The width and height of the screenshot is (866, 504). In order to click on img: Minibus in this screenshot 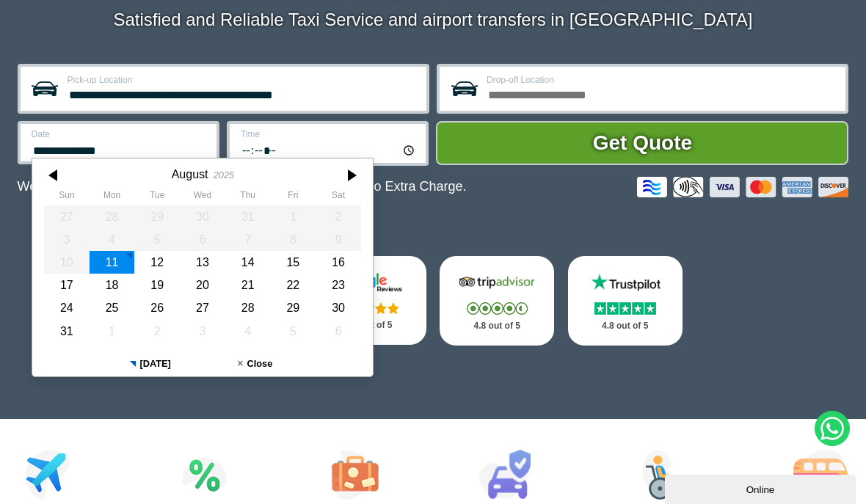, I will do `click(821, 475)`.